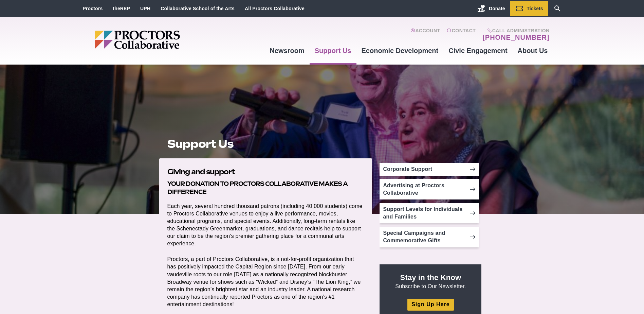 Image resolution: width=644 pixels, height=314 pixels. What do you see at coordinates (145, 8) in the screenshot?
I see `a: UPH` at bounding box center [145, 8].